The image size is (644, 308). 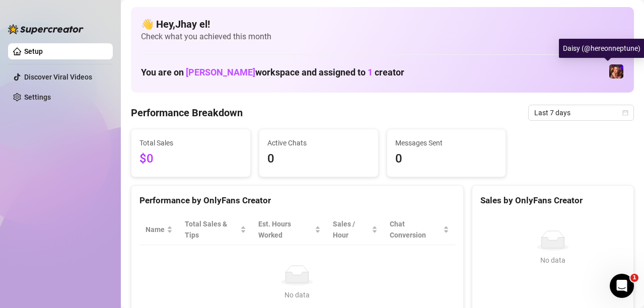 What do you see at coordinates (625, 112) in the screenshot?
I see `span: calendar` at bounding box center [625, 112].